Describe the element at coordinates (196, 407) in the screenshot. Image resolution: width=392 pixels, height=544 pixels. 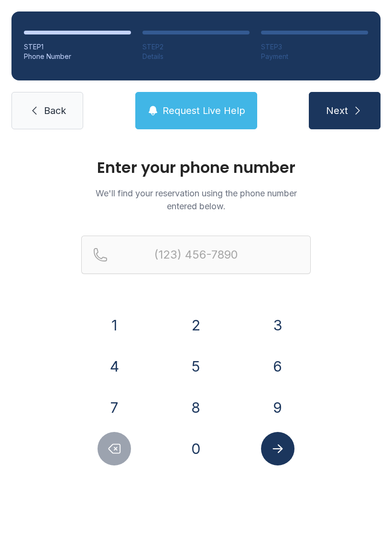
I see `button: 8` at that location.